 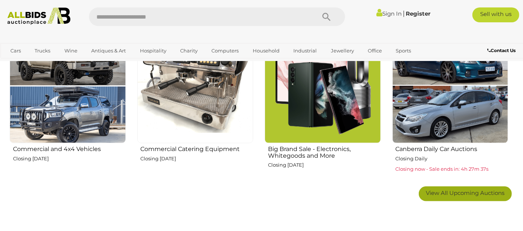 What do you see at coordinates (443, 169) in the screenshot?
I see `span: Closing now - Sale ends in: 4h 27m 37s` at bounding box center [443, 169].